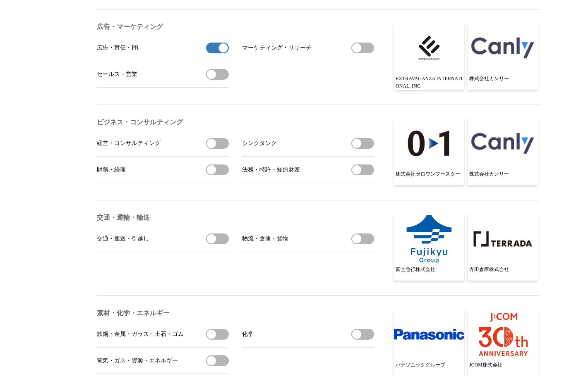 Image resolution: width=588 pixels, height=376 pixels. What do you see at coordinates (503, 368) in the screenshot?
I see `p: JCOM株式会社` at bounding box center [503, 368].